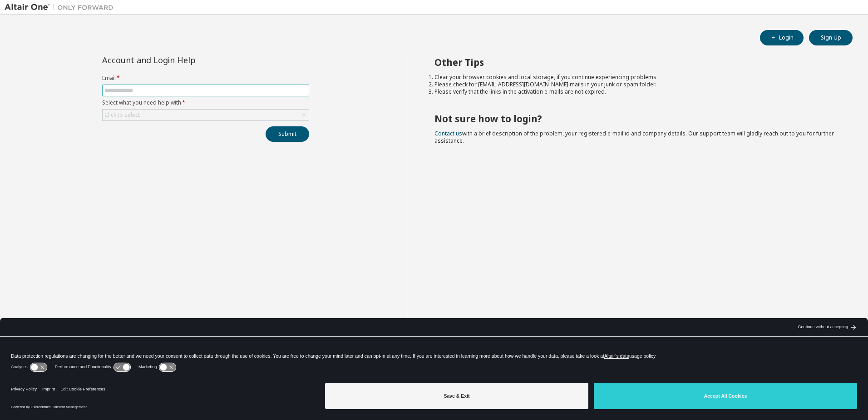  I want to click on div: Account and Login Help, so click(185, 60).